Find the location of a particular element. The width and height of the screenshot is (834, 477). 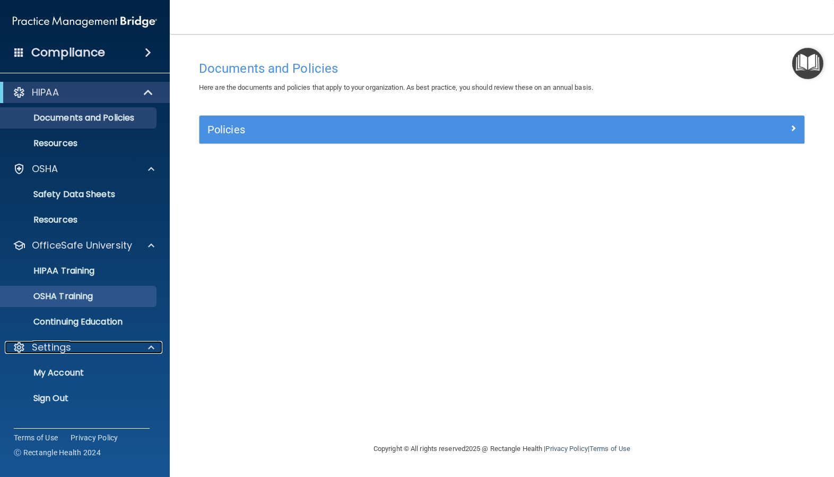

p: OSHA is located at coordinates (45, 169).